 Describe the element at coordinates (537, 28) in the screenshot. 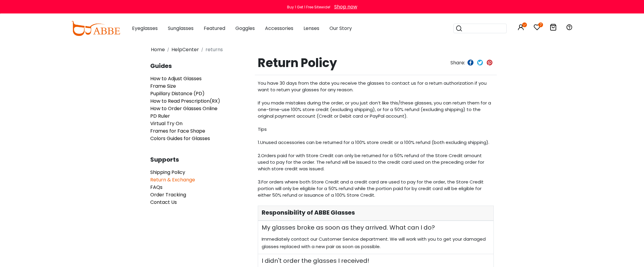

I see `a: 7` at that location.